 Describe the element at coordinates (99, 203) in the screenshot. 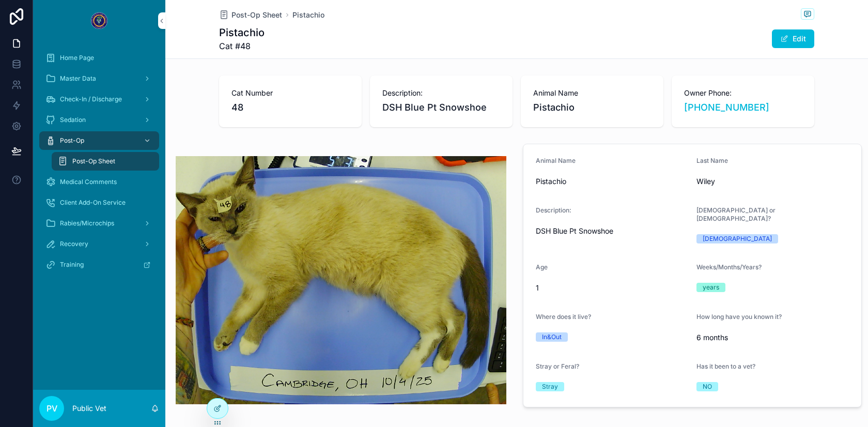

I see `a: Client Add-On Service` at that location.